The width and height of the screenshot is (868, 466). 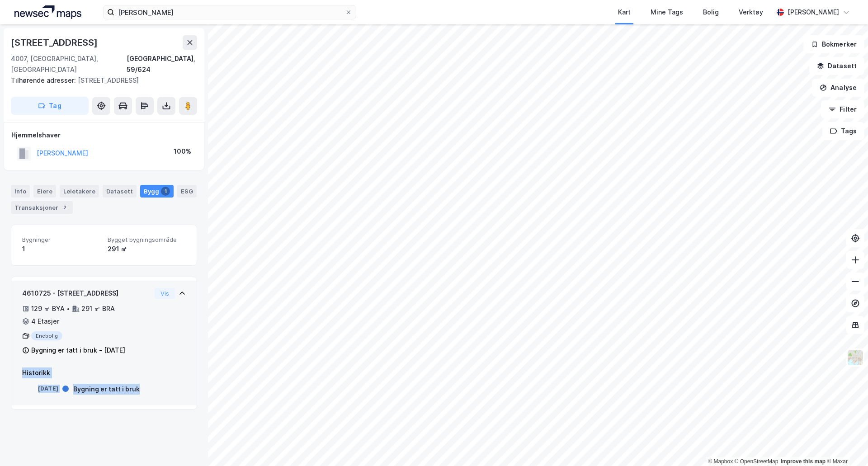 I want to click on div: Info, so click(x=20, y=191).